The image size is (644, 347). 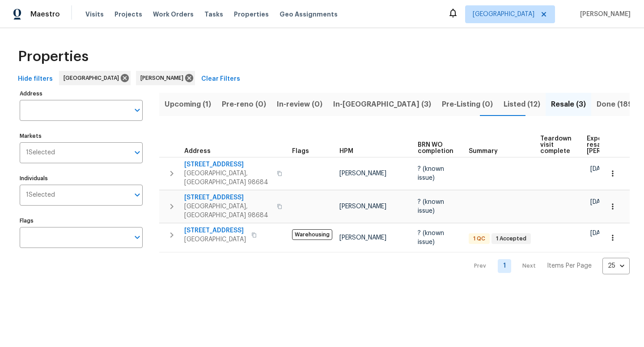 What do you see at coordinates (81, 178) in the screenshot?
I see `label: Individuals` at bounding box center [81, 178].